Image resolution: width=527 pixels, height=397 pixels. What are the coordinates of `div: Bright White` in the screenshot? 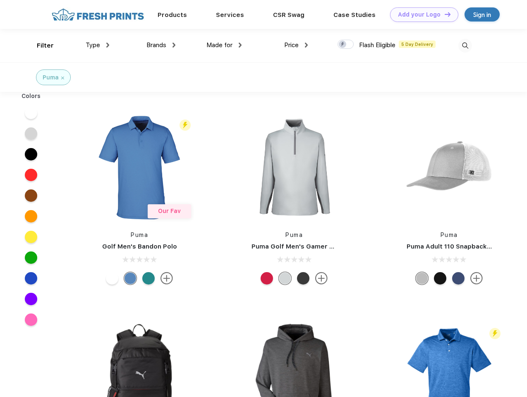 It's located at (112, 278).